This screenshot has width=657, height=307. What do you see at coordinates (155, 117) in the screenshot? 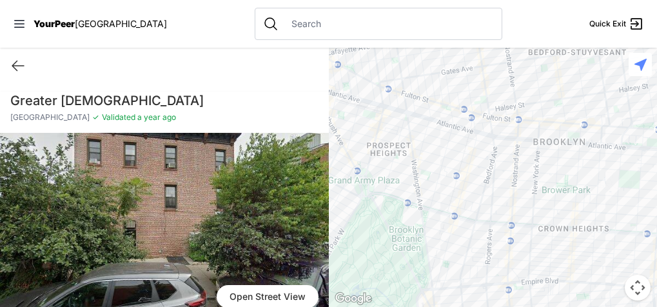
I see `span: a year ago` at bounding box center [155, 117].